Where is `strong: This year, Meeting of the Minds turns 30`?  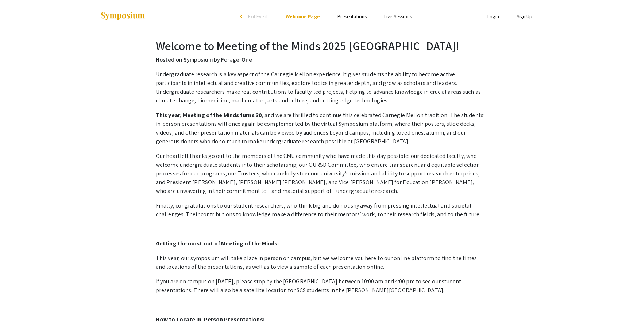 strong: This year, Meeting of the Minds turns 30 is located at coordinates (209, 115).